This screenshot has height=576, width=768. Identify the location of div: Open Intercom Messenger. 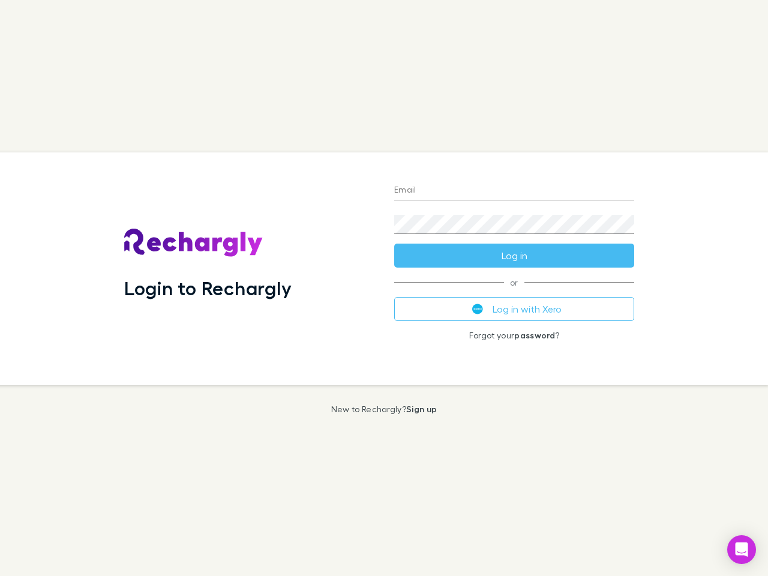
(741, 550).